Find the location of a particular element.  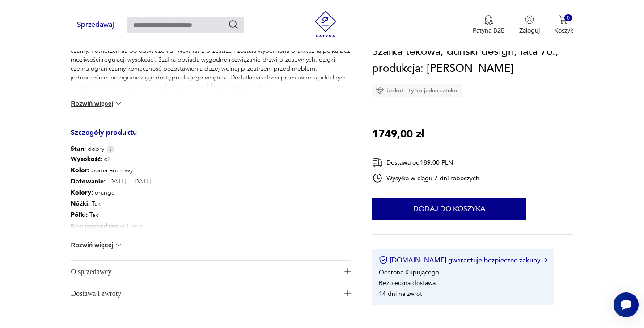

p: Dania is located at coordinates (111, 226).